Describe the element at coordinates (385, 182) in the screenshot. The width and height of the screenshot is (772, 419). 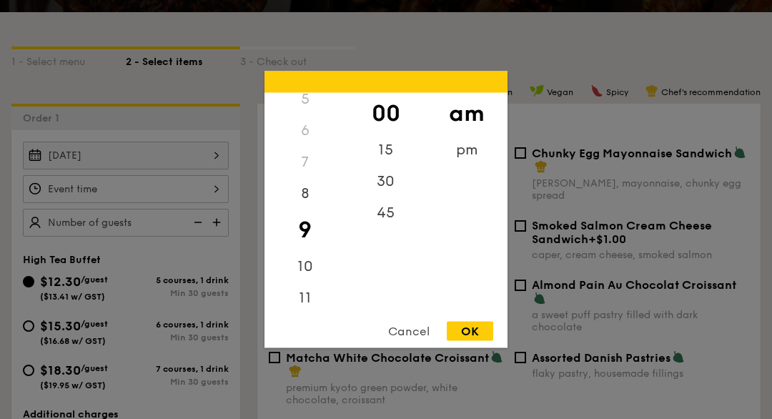
I see `div: 30` at that location.